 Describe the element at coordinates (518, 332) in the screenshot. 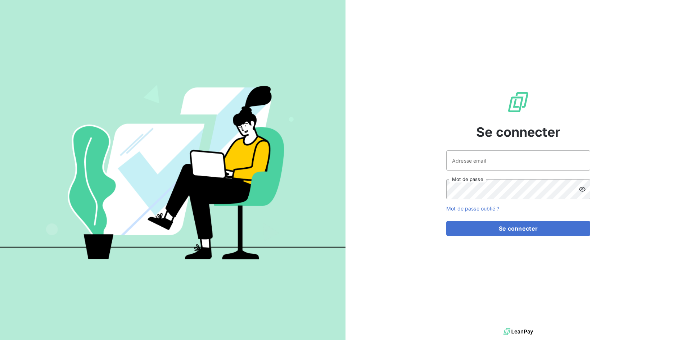

I see `img: logo` at that location.